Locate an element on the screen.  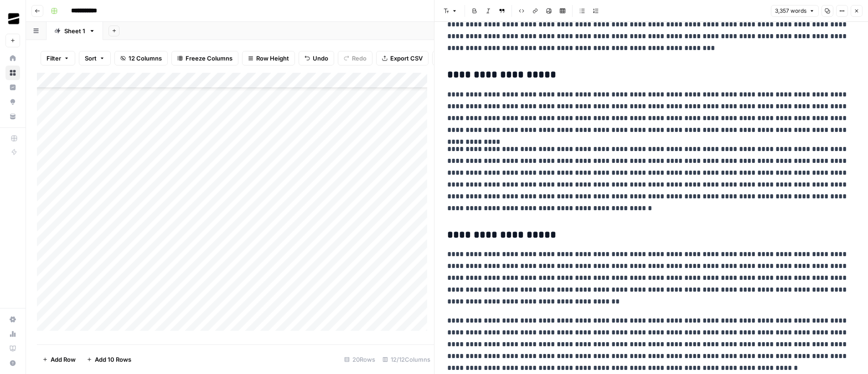
a: Usage is located at coordinates (12, 334).